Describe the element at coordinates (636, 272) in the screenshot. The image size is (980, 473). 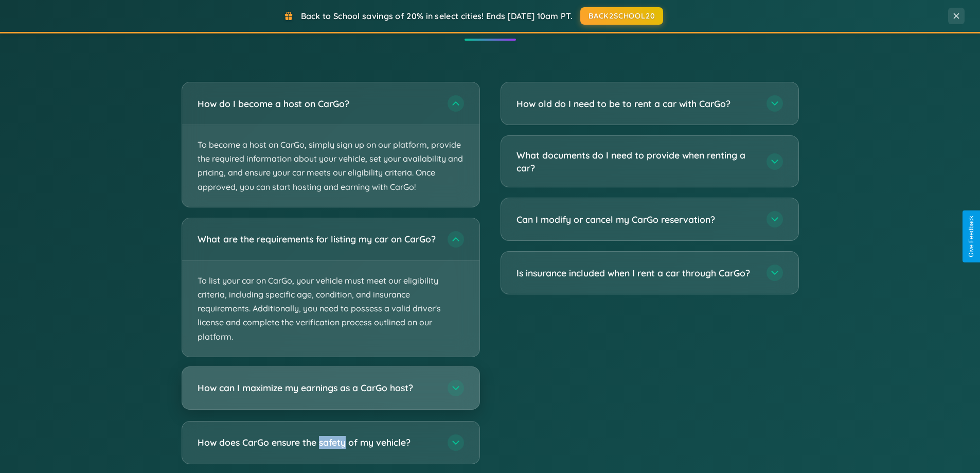
I see `h3: Is insurance included when I rent a car through CarGo?` at that location.